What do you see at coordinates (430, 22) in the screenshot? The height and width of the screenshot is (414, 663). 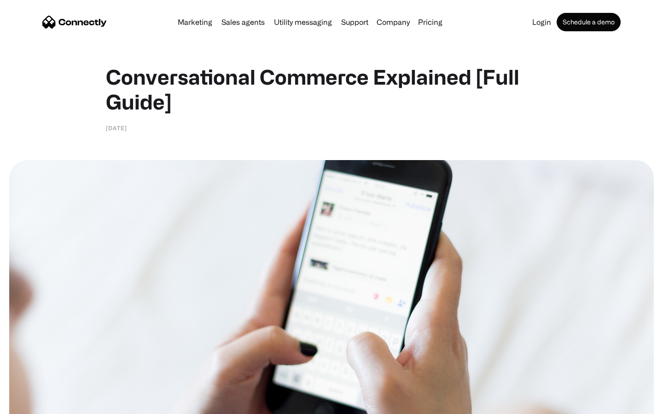 I see `a: Pricing` at bounding box center [430, 22].